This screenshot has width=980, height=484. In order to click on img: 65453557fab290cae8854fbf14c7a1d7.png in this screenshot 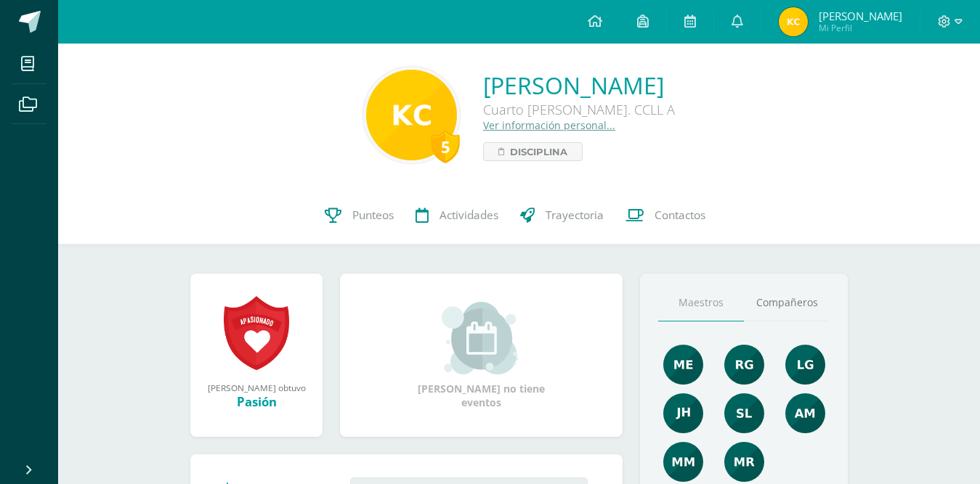, I will do `click(683, 364)`.